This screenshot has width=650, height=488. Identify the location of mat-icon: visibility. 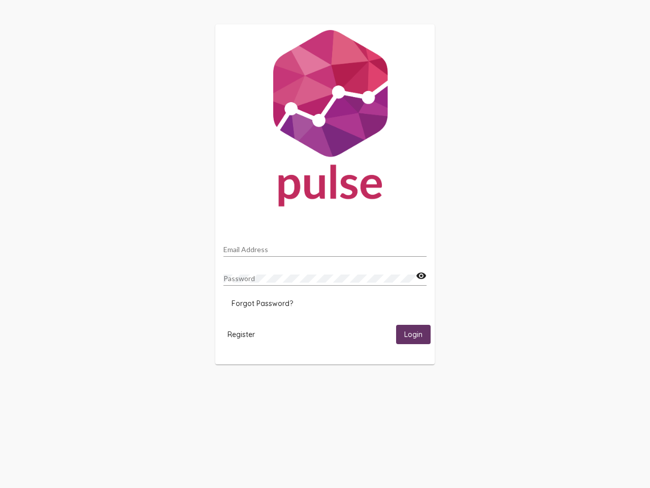
(421, 276).